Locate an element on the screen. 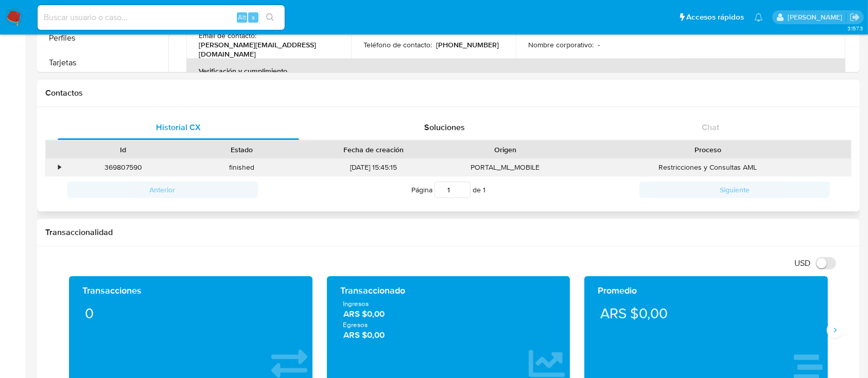 The height and width of the screenshot is (378, 868). span: Soluciones is located at coordinates (444, 127).